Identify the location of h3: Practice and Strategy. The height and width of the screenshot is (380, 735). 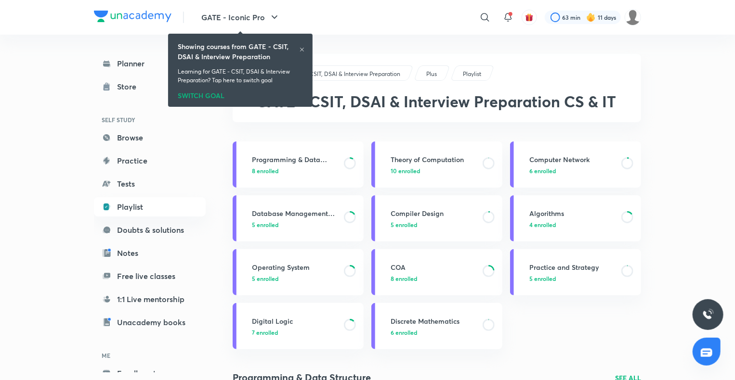
(572, 267).